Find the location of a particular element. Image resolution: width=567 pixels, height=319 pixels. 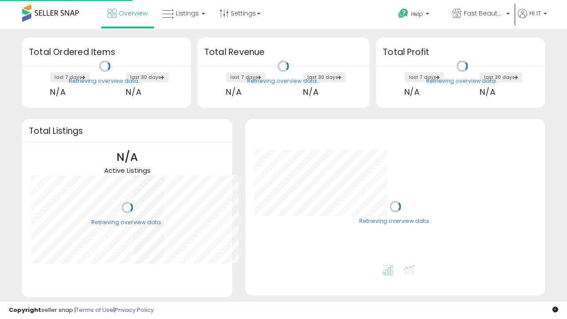

a: Terms of Use is located at coordinates (94, 309).